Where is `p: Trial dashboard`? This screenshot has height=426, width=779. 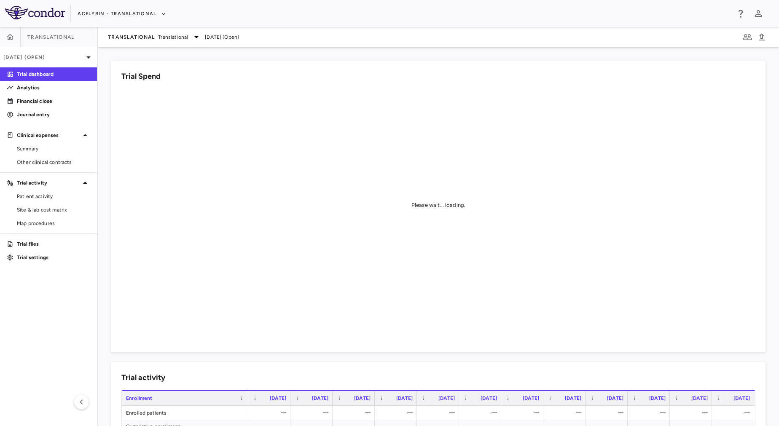 p: Trial dashboard is located at coordinates (54, 74).